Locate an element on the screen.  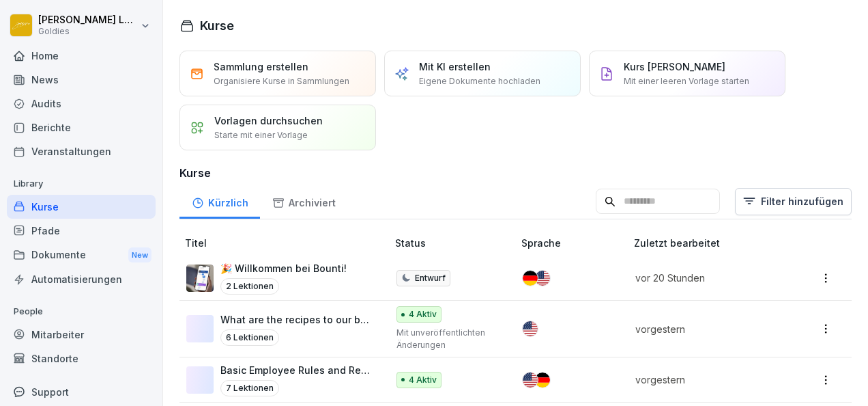
a: DokumenteNew is located at coordinates (81, 255).